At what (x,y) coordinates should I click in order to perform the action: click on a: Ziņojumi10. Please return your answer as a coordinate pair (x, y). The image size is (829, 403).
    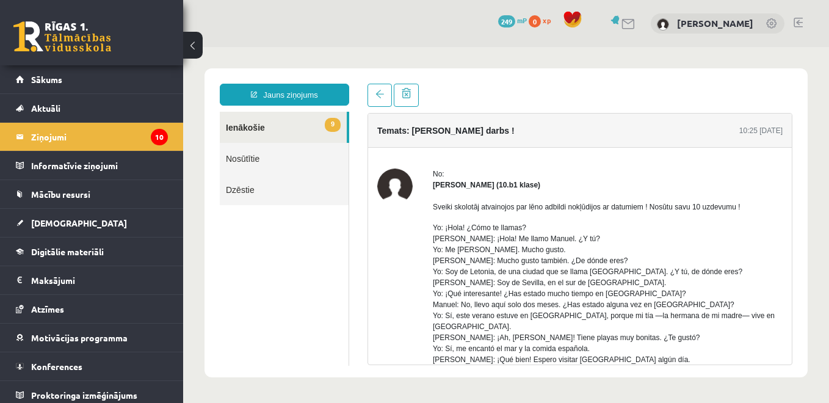
    Looking at the image, I should click on (92, 137).